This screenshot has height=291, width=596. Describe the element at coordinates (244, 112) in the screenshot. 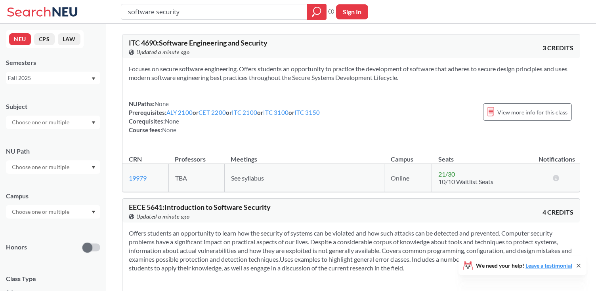

I see `a: ITC 2100` at that location.